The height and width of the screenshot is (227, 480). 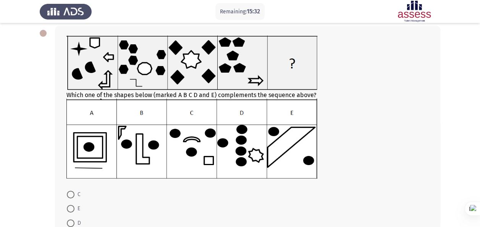 What do you see at coordinates (192, 138) in the screenshot?
I see `img: UkFYYV8wOTRfQi5wbmcxNjkxMzMzNDQ3OTcw.png` at bounding box center [192, 138].